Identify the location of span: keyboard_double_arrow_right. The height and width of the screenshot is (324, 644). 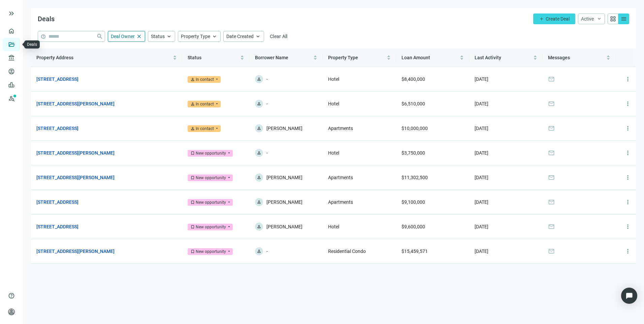
(11, 14).